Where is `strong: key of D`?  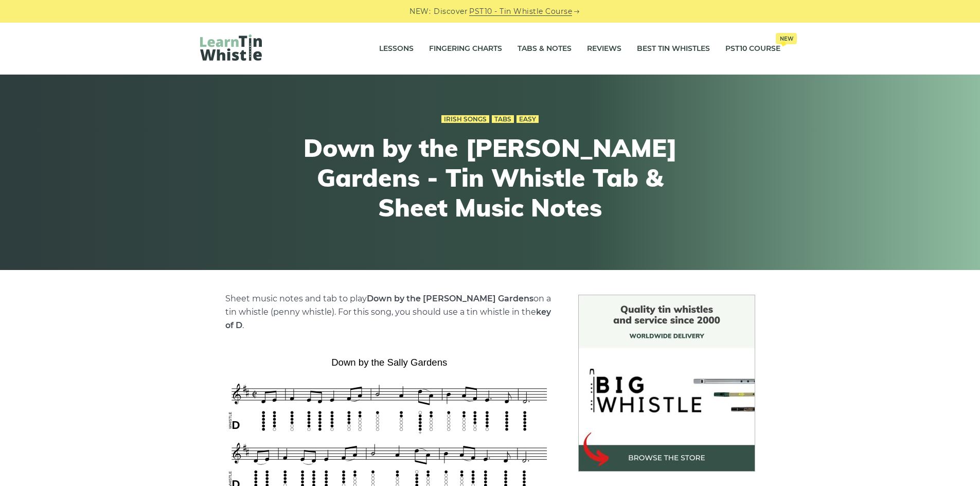
strong: key of D is located at coordinates (388, 318).